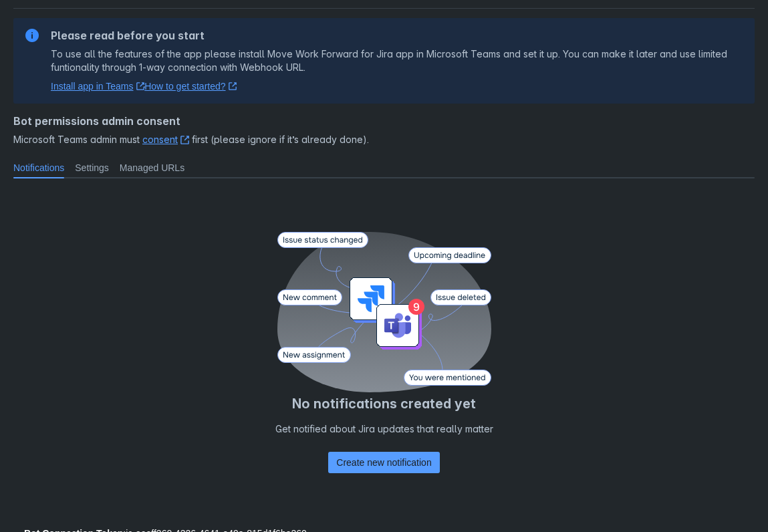  I want to click on span: Managed URLs, so click(151, 167).